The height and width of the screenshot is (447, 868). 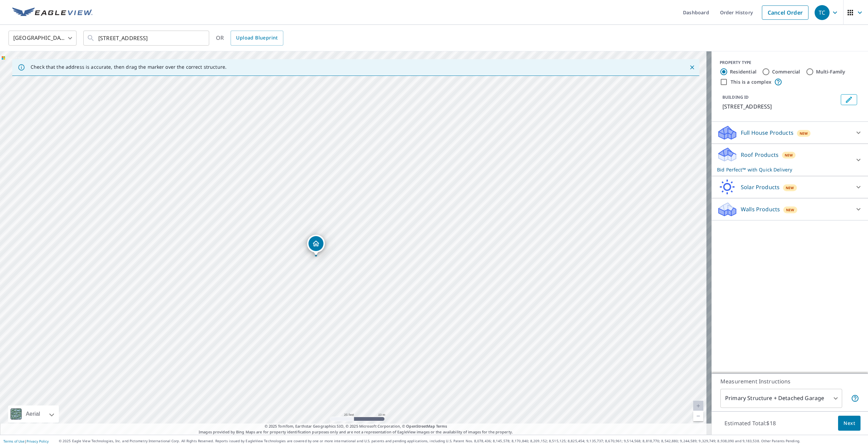 I want to click on div: Primary Structure + Detached Garage, so click(x=781, y=398).